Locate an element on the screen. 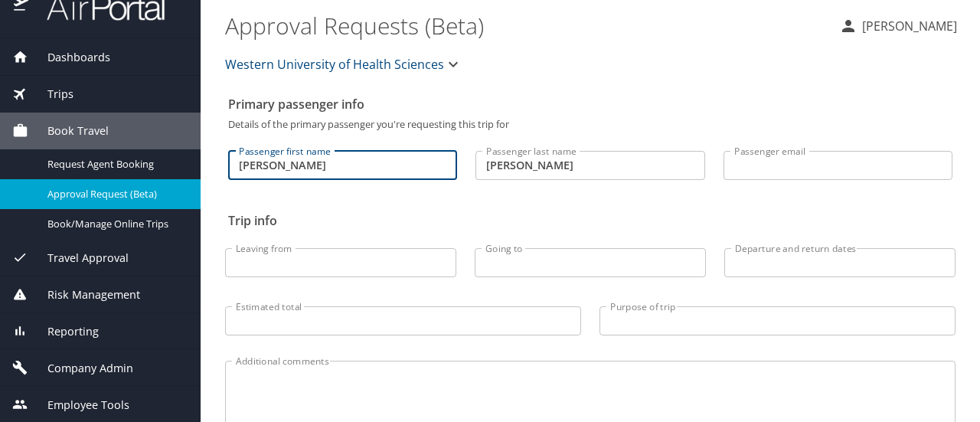 The image size is (980, 422). span: Request Agent Booking is located at coordinates (115, 164).